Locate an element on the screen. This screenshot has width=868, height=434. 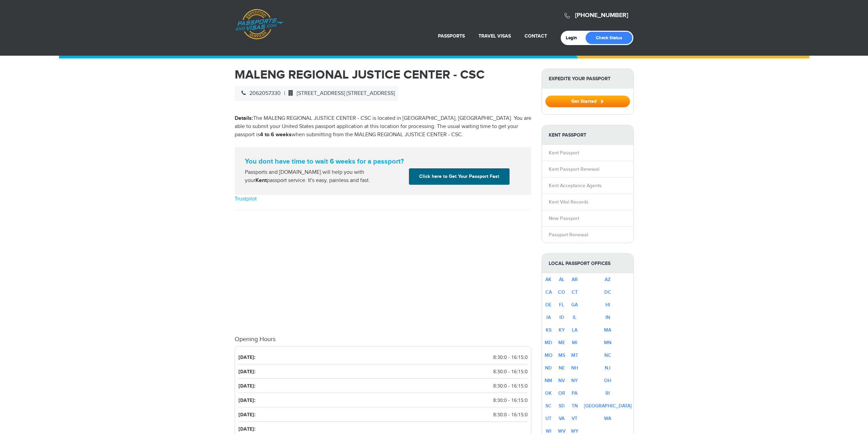
a: CT is located at coordinates (575, 292).